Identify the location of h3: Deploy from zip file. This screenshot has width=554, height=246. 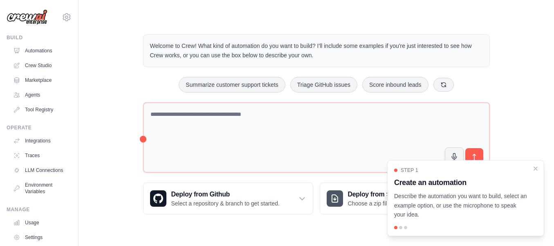
(383, 194).